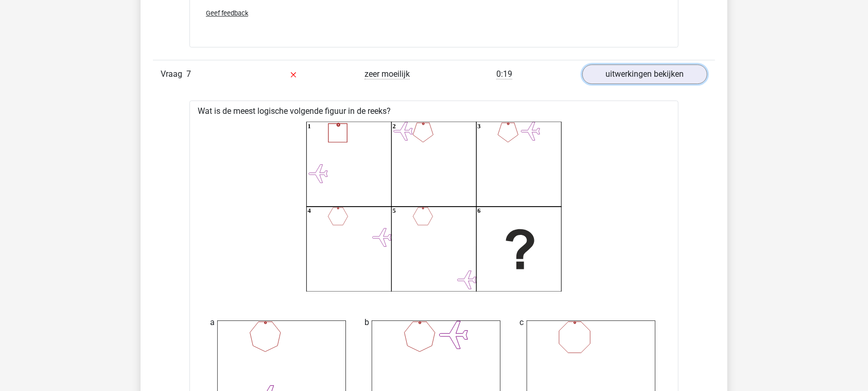 This screenshot has width=868, height=391. I want to click on span: 0:19, so click(504, 74).